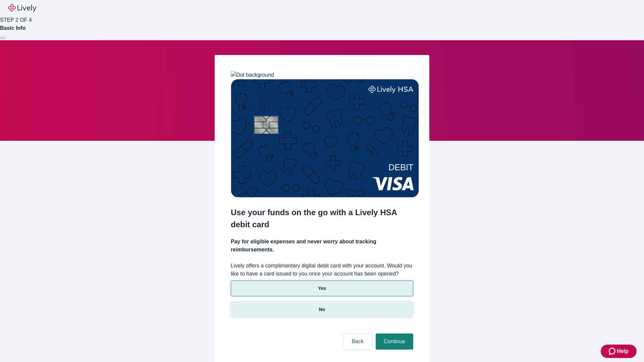 The width and height of the screenshot is (644, 362). I want to click on label: Lively offers a complimentary digital debit card with your account. Would you like to have a card..., so click(322, 270).